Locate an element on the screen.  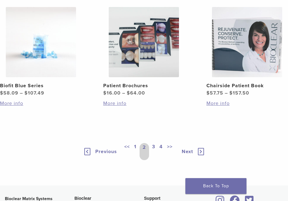
bdi: 57.75 is located at coordinates (214, 93).